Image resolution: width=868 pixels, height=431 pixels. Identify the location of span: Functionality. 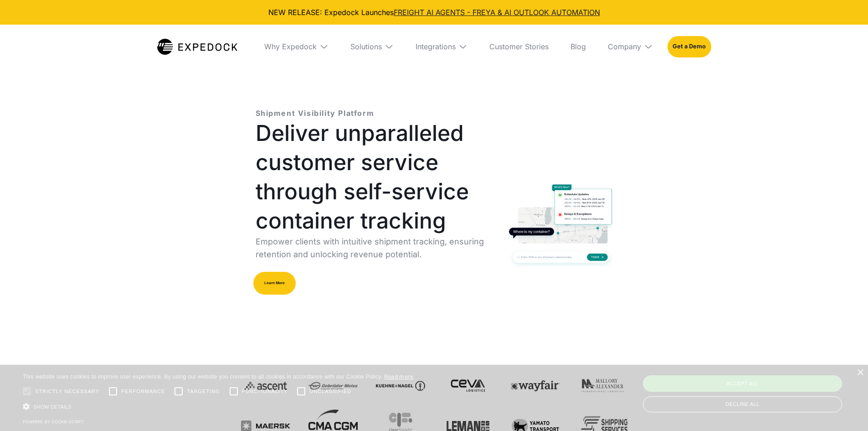
(265, 391).